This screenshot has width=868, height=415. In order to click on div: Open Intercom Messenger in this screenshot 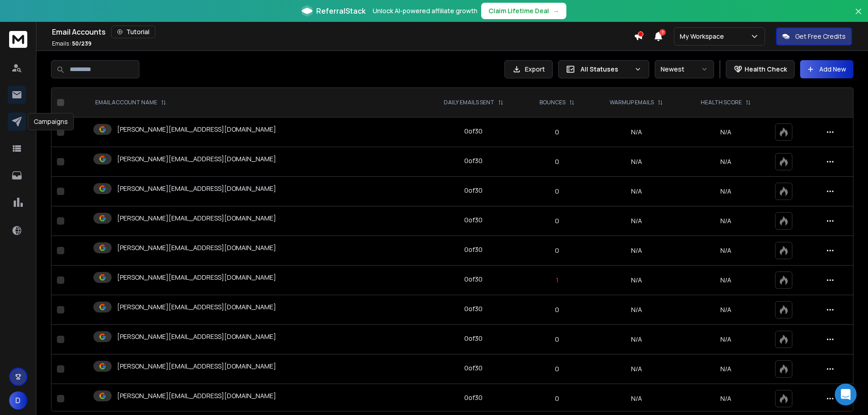, I will do `click(846, 395)`.